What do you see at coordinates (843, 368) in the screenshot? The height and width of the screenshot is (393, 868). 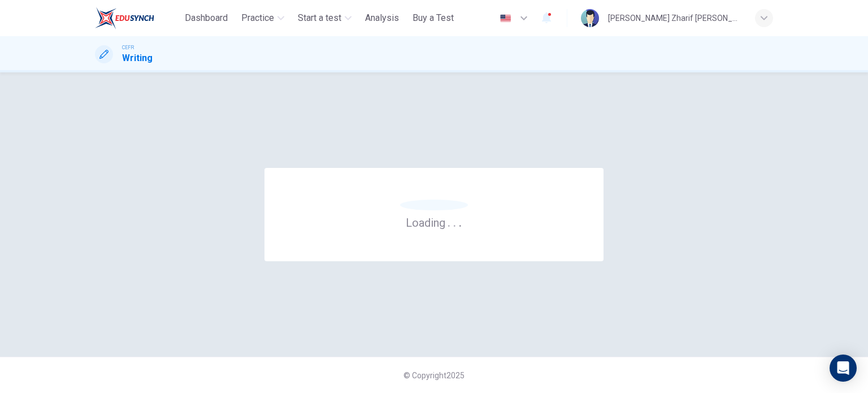 I see `div: Open Intercom Messenger` at bounding box center [843, 368].